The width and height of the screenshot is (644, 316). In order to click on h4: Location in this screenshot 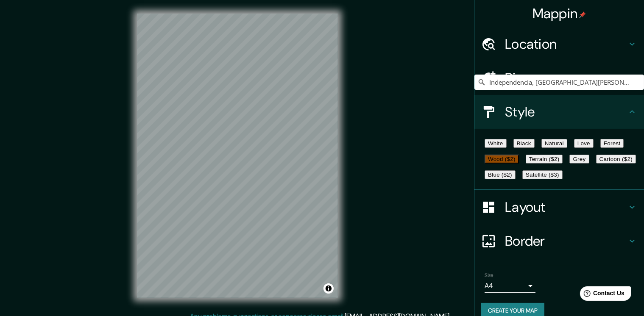, I will do `click(566, 44)`.